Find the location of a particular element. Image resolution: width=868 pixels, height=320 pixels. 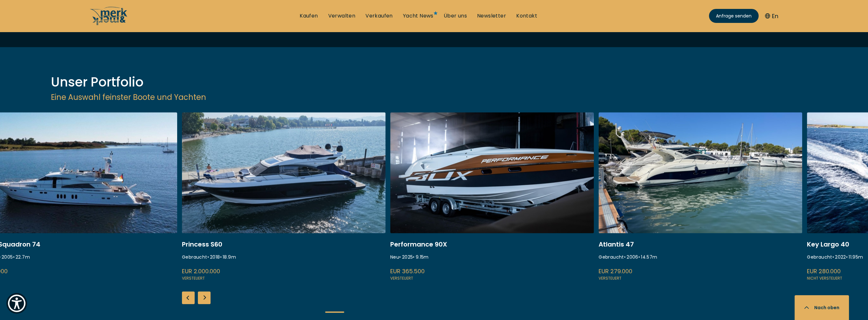

button: En is located at coordinates (772, 16).